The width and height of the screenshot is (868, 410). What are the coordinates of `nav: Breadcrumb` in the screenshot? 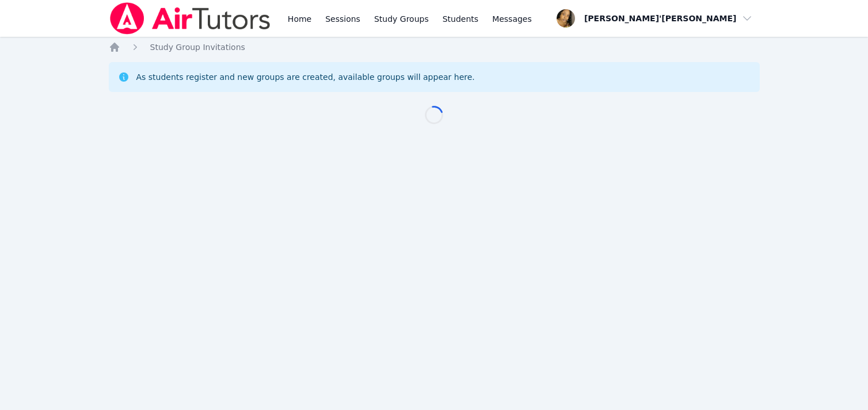 It's located at (434, 47).